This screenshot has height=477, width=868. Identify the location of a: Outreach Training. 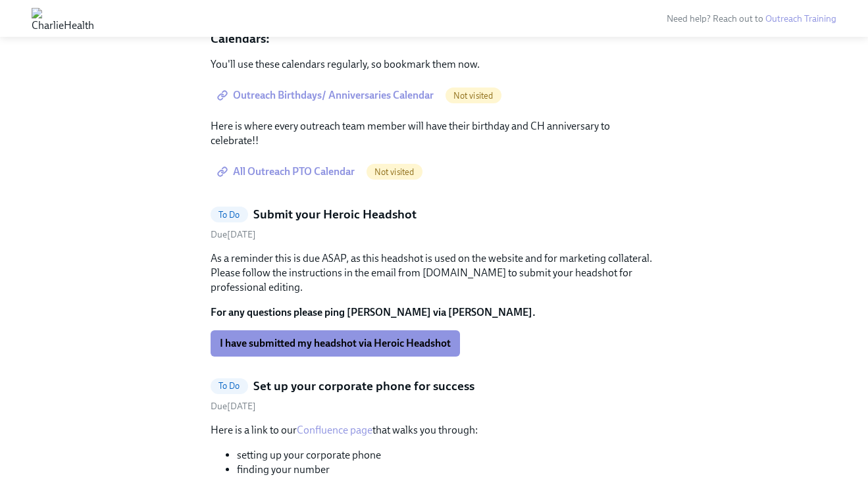
(801, 18).